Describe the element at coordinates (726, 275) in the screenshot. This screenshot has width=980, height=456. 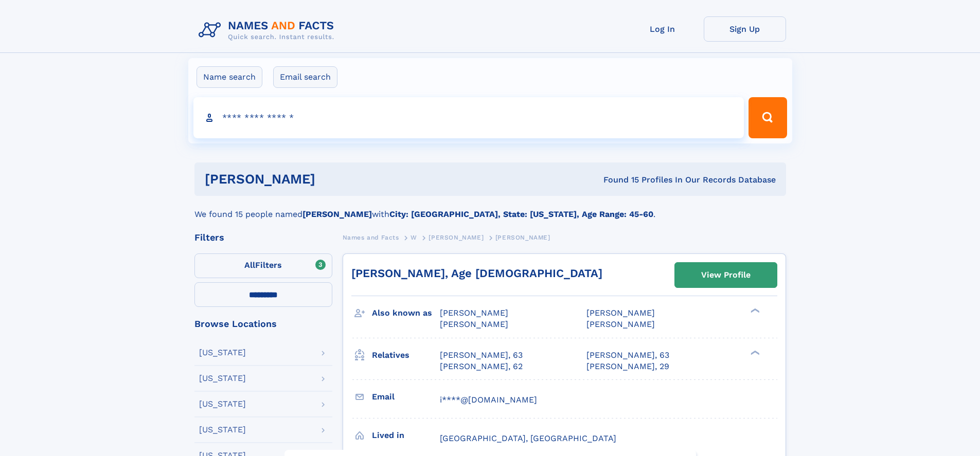
I see `div: View Profile` at that location.